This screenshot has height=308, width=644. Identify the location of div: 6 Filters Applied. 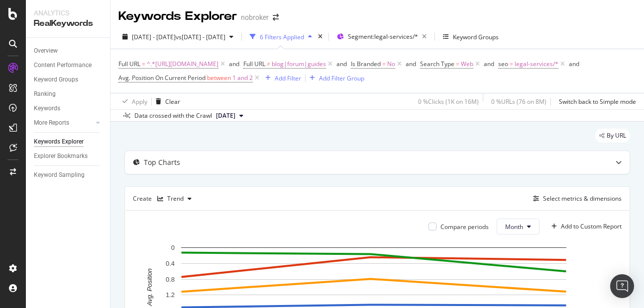
(282, 37).